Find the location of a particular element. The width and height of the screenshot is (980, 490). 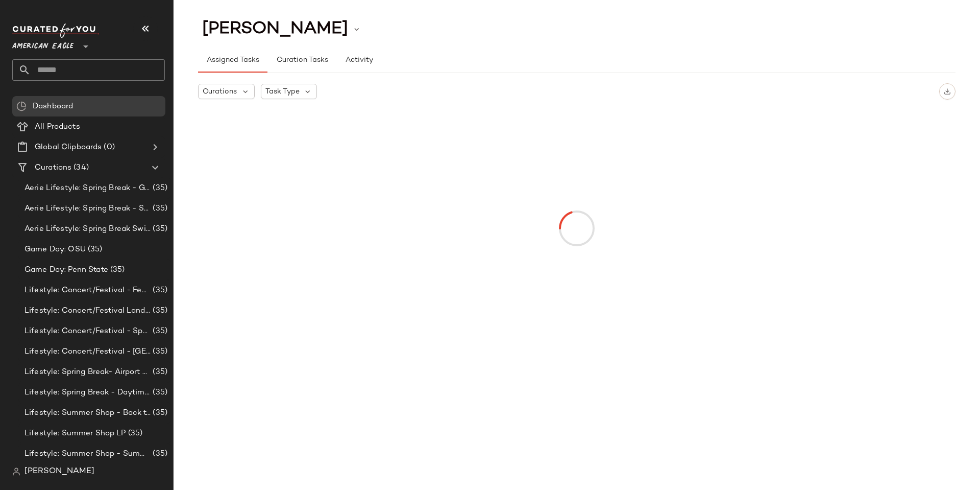

span: Game Day: OSU is located at coordinates (55, 249).